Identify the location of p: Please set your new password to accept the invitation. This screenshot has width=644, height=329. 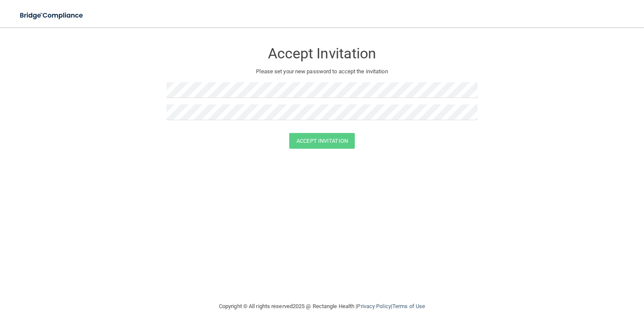
(322, 71).